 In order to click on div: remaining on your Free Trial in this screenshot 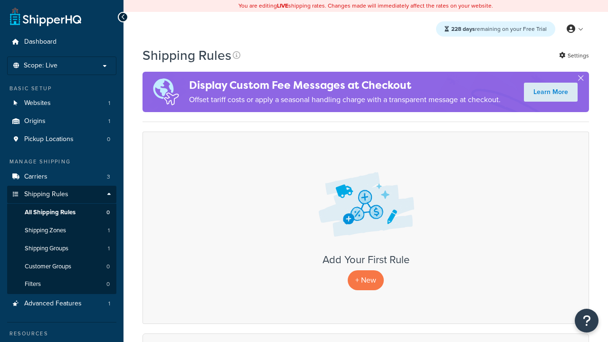, I will do `click(495, 29)`.